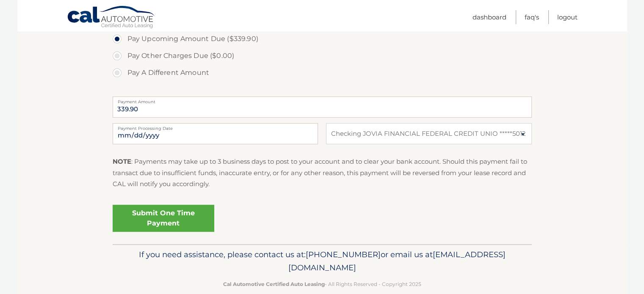  Describe the element at coordinates (322, 100) in the screenshot. I see `label: Payment Amount` at that location.